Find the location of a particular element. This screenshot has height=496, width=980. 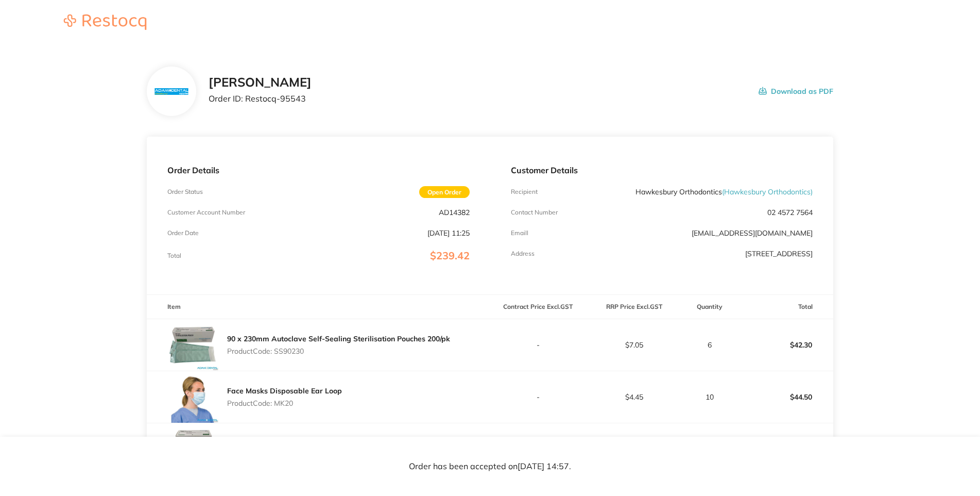

p: Contact Number is located at coordinates (534, 212).